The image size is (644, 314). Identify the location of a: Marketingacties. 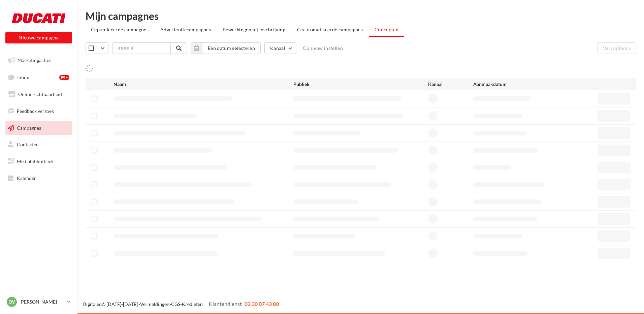
(38, 60).